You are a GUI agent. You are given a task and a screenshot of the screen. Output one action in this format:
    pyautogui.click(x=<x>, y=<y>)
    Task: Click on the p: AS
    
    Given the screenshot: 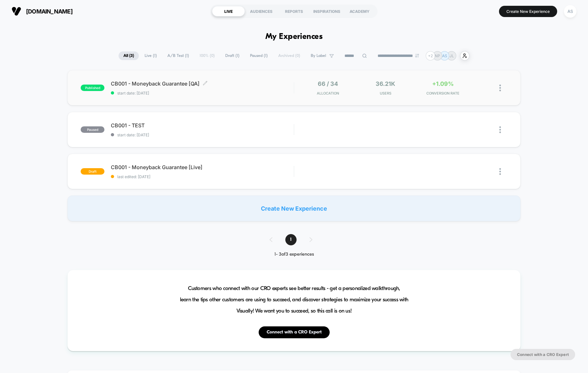 What is the action you would take?
    pyautogui.click(x=444, y=56)
    